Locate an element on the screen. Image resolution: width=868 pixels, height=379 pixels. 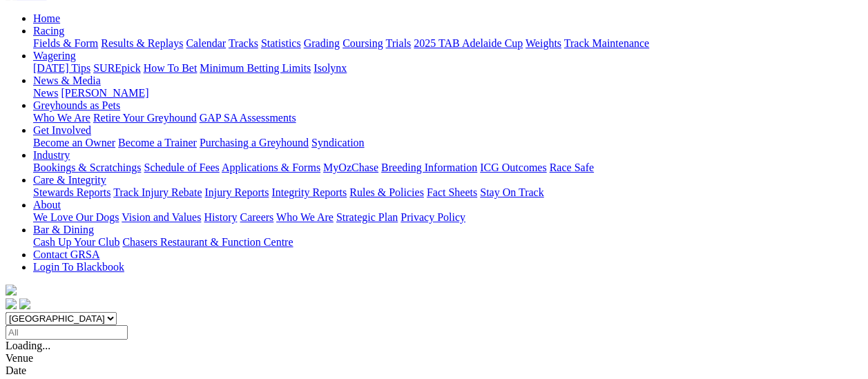
a: Integrity Reports is located at coordinates (309, 192).